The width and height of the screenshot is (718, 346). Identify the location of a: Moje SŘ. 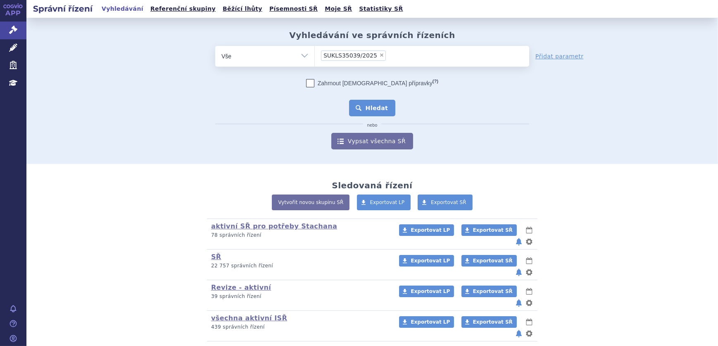
(339, 9).